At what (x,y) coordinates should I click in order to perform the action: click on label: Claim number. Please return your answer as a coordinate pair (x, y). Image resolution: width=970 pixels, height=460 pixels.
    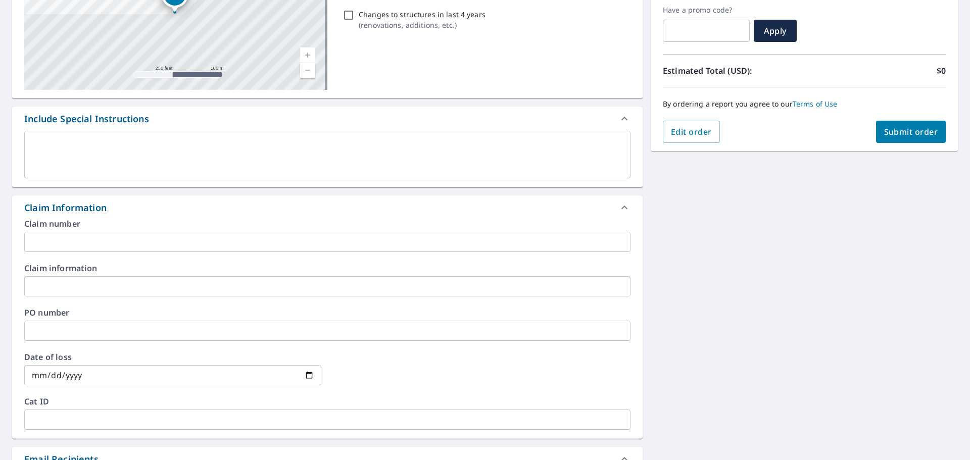
    Looking at the image, I should click on (327, 224).